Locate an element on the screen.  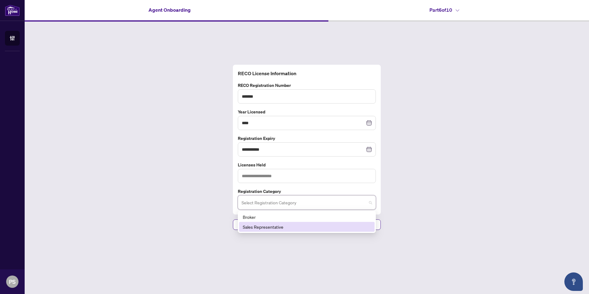
label: Licenses Held is located at coordinates (307, 165).